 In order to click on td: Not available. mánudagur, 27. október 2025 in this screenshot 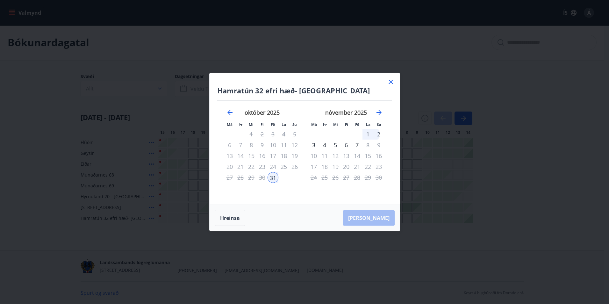, I will do `click(230, 177)`.